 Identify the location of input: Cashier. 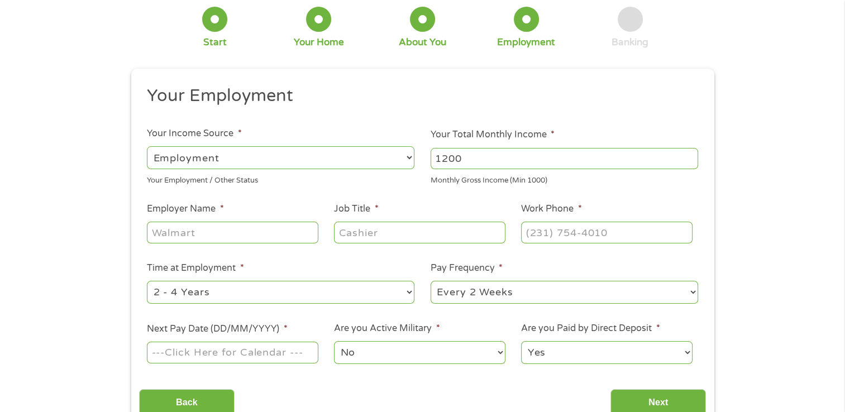
(420, 232).